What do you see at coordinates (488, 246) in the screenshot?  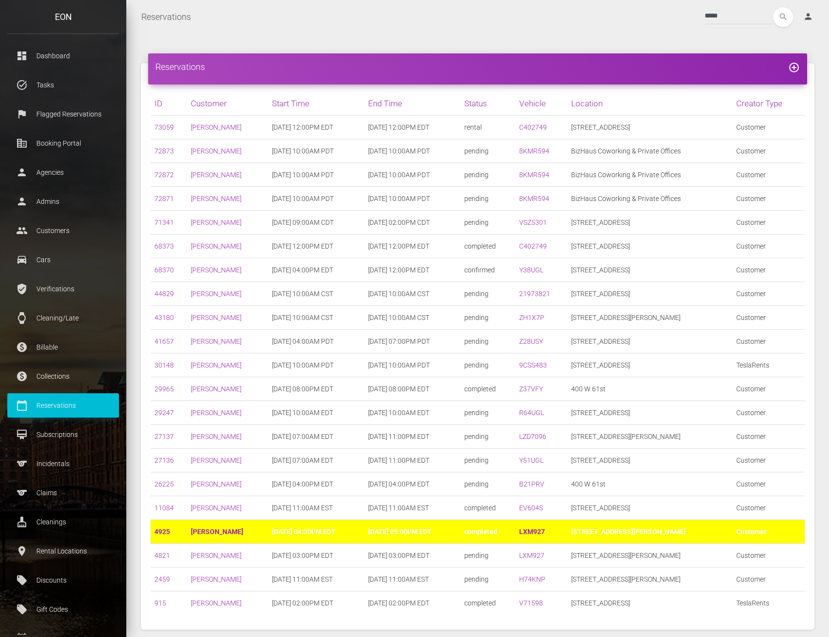 I see `td: completed` at bounding box center [488, 246].